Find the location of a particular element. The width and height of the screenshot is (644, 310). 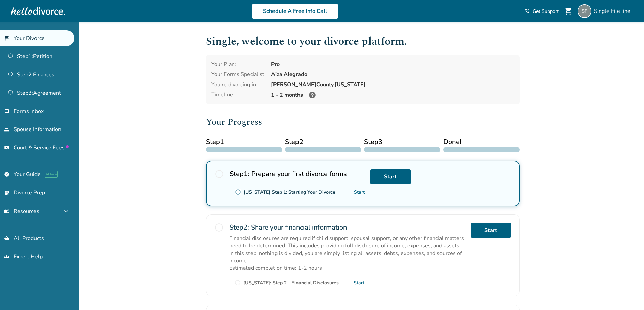

span: Single File line is located at coordinates (614, 11).